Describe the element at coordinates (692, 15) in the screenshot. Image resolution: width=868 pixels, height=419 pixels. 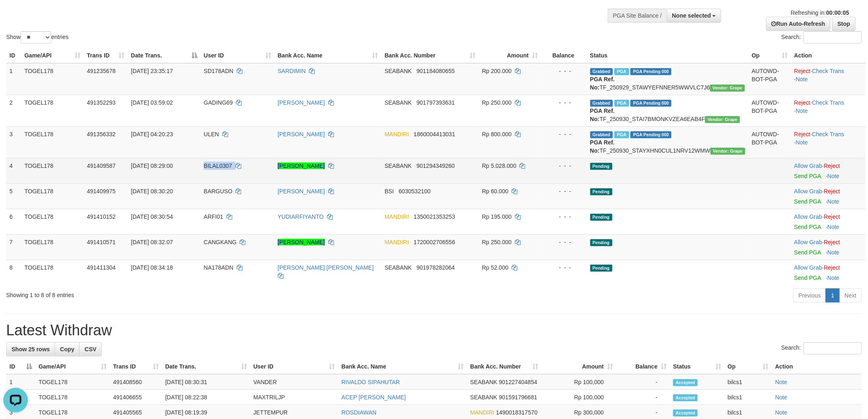
I see `span: None selected` at that location.